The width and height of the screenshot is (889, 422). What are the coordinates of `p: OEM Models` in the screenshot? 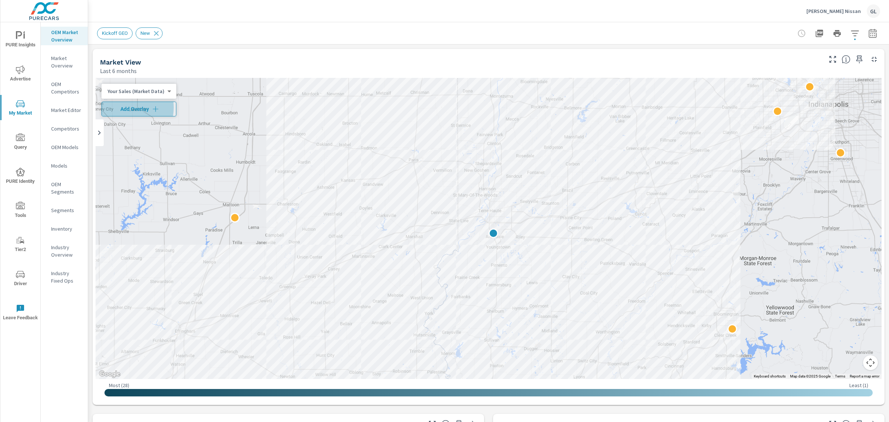 It's located at (66, 147).